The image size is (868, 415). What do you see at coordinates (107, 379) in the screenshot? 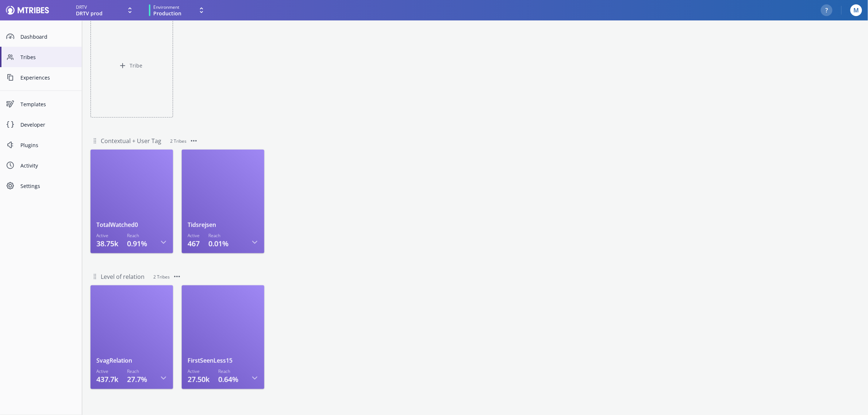
I see `p: 437.7k` at bounding box center [107, 379].